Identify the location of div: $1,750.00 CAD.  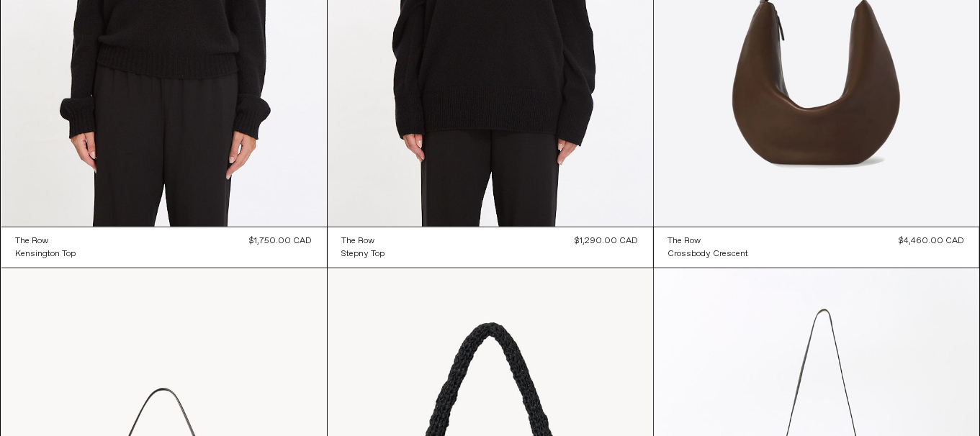
(281, 241).